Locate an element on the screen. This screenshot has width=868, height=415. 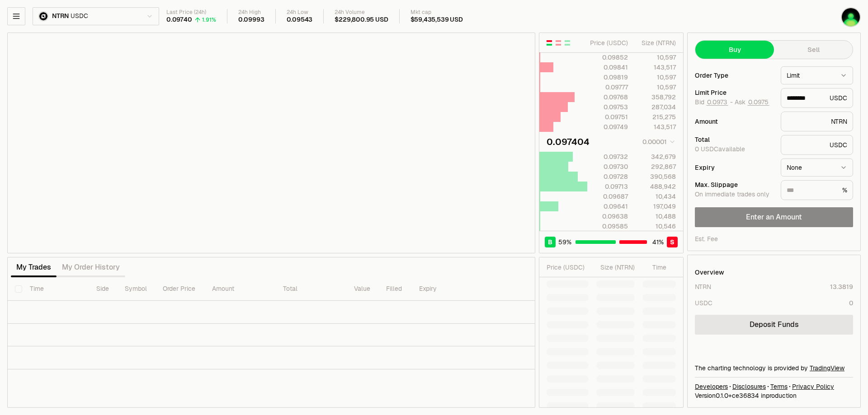
button: Select all is located at coordinates (19, 289).